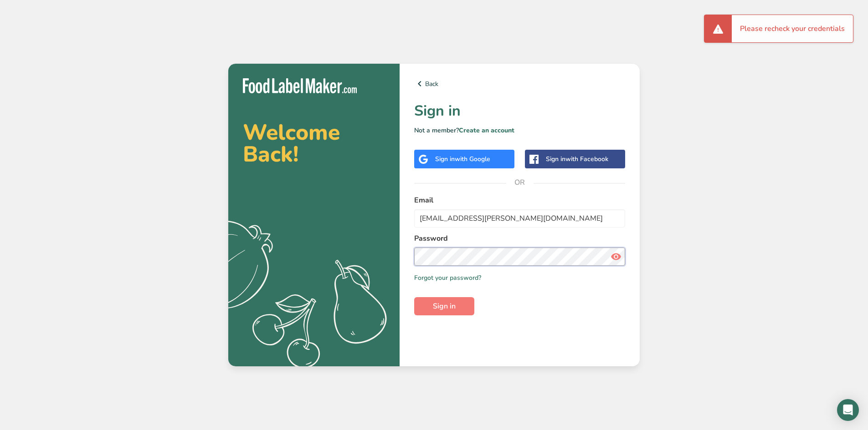 The width and height of the screenshot is (868, 430). Describe the element at coordinates (519, 238) in the screenshot. I see `label: Password` at that location.